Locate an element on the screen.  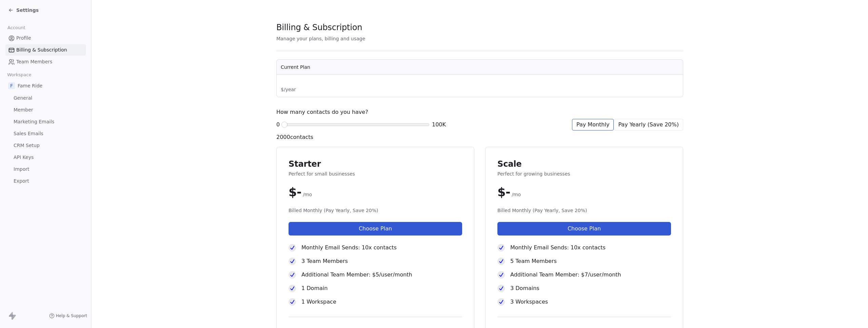
span: Scale is located at coordinates (584, 164).